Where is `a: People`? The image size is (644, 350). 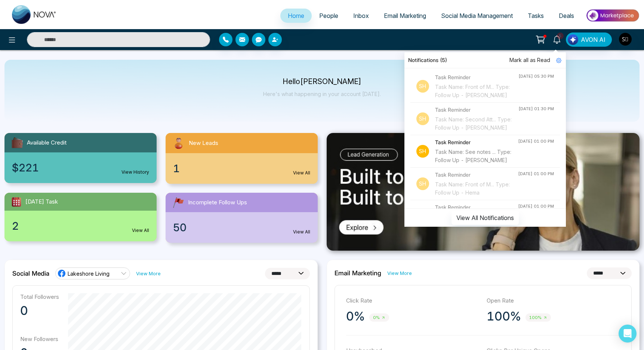 a: People is located at coordinates (329, 15).